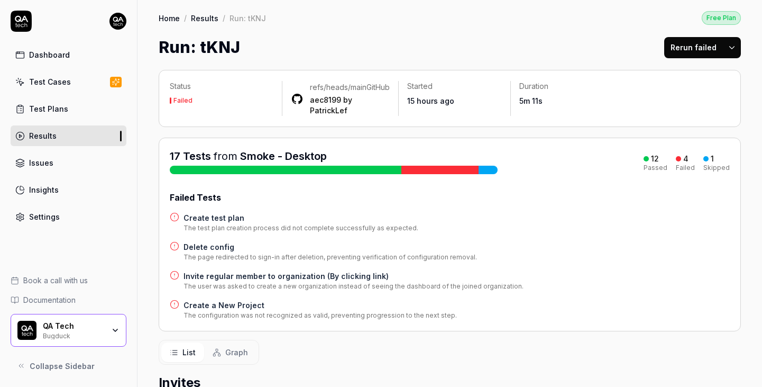  I want to click on button: Collapse Sidebar, so click(68, 365).